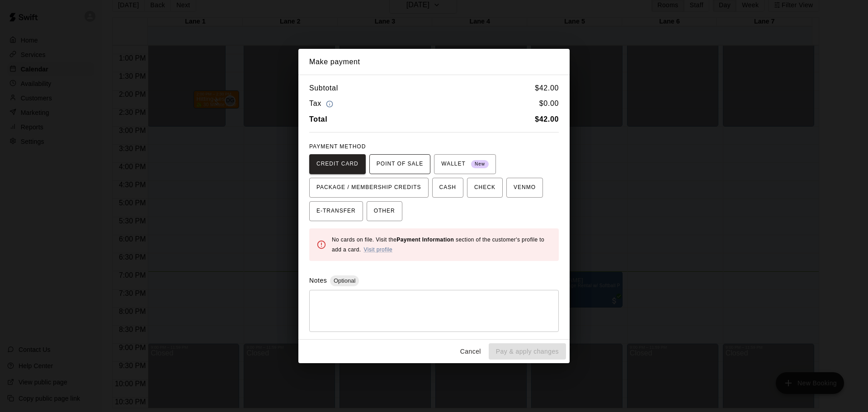 The width and height of the screenshot is (868, 412). Describe the element at coordinates (318, 119) in the screenshot. I see `b: Total` at that location.